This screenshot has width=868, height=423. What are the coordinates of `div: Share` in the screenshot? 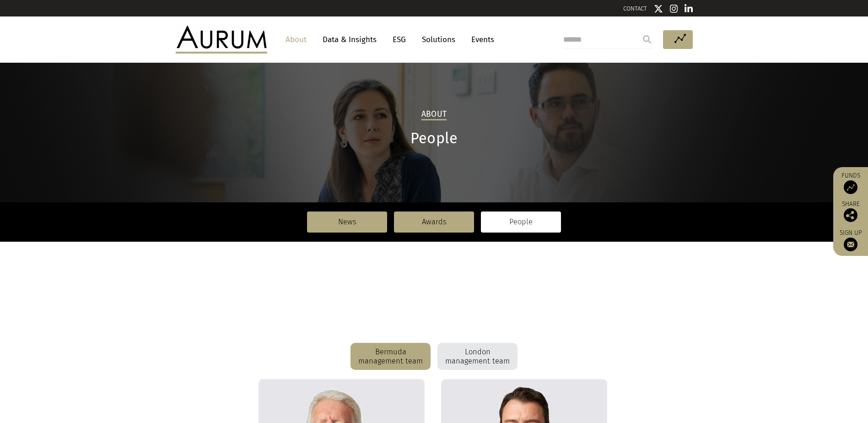 It's located at (851, 211).